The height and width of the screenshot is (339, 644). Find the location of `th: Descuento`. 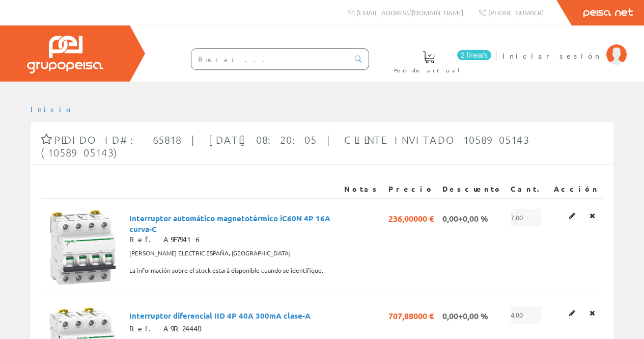

th: Descuento is located at coordinates (472, 189).